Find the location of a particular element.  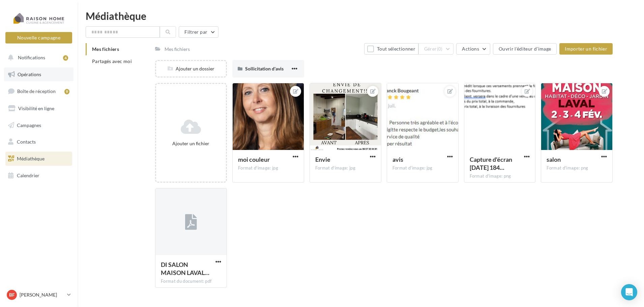

button: Tout sélectionner is located at coordinates (391, 49).